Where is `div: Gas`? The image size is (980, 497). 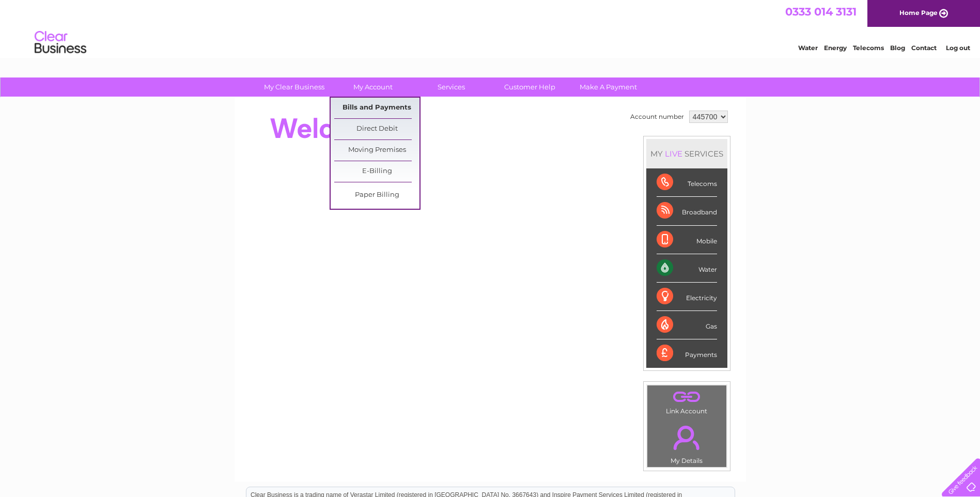
div: Gas is located at coordinates (686, 325).